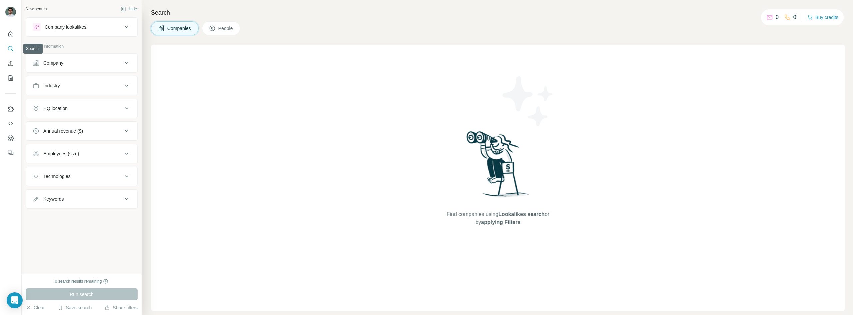 The height and width of the screenshot is (315, 853). Describe the element at coordinates (82, 176) in the screenshot. I see `button: Technologies` at that location.